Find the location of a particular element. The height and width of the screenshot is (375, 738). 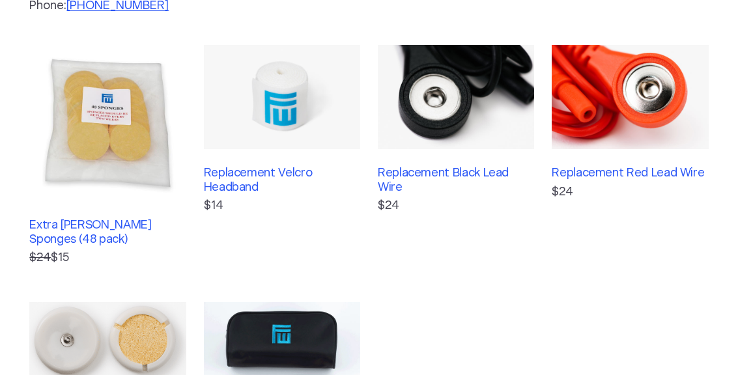

a: Replacement Red Lead Wire$24 is located at coordinates (630, 156).